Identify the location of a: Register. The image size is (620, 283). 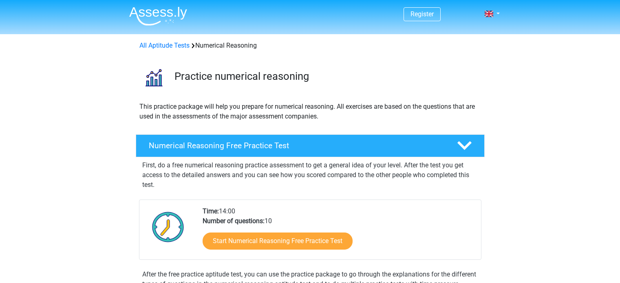
(422, 14).